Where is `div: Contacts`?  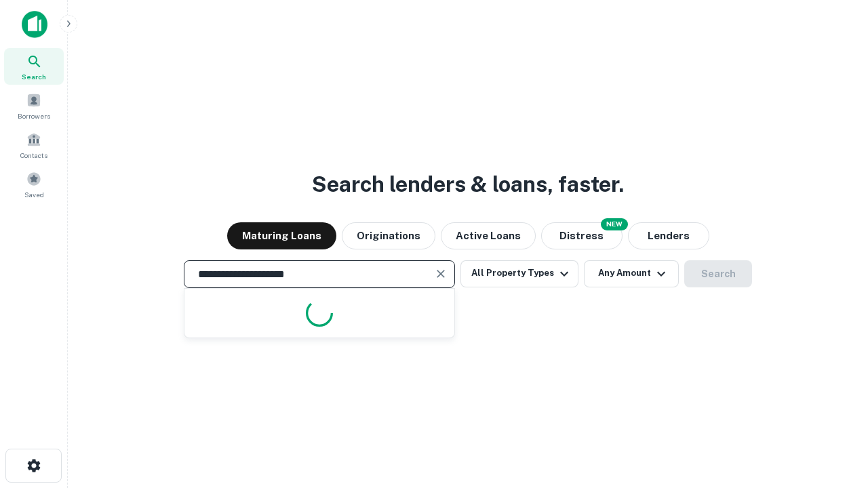 div: Contacts is located at coordinates (34, 145).